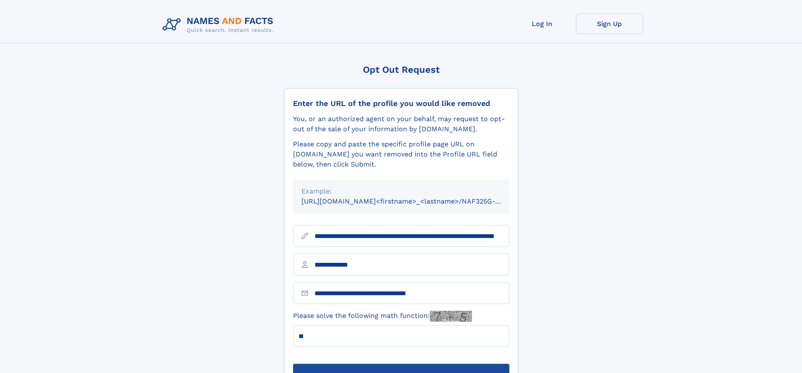 The width and height of the screenshot is (802, 373). Describe the element at coordinates (382, 316) in the screenshot. I see `label: Please solve the following math function:` at that location.